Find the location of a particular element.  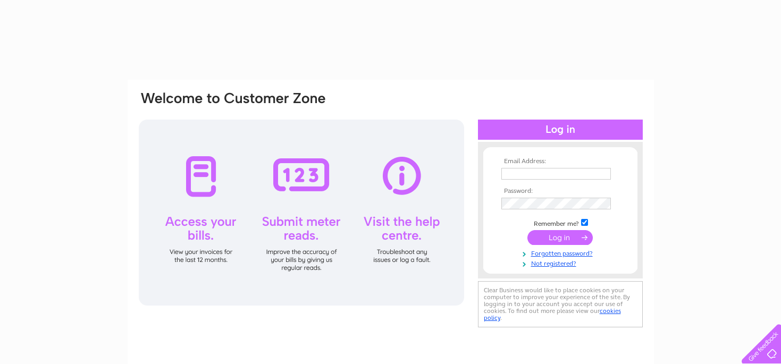

td: Remember me? is located at coordinates (560, 223).